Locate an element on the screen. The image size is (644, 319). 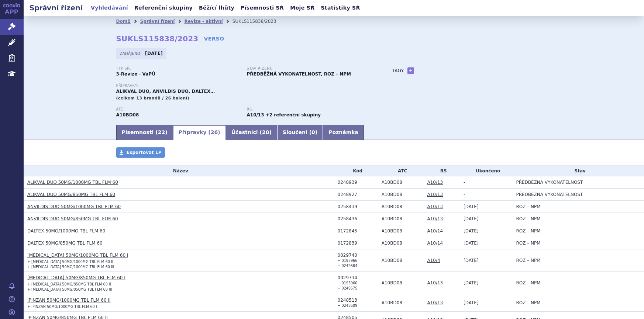
strong: SUKLS115838/2023 is located at coordinates (157, 39).